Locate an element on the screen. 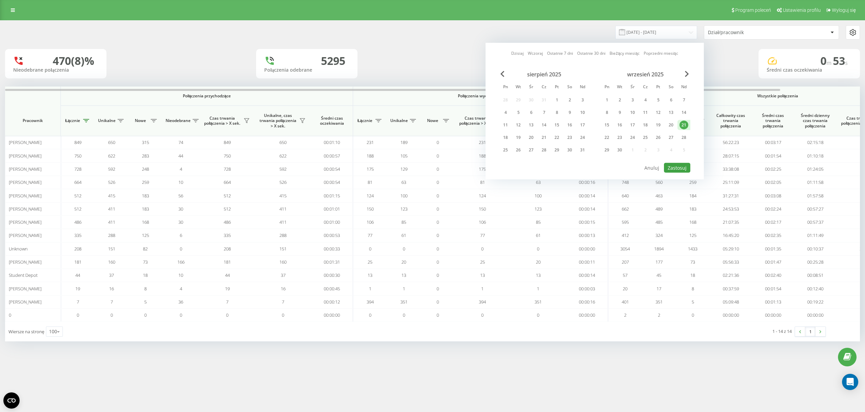 The image size is (865, 412). div: pt 26 wrz 2025 is located at coordinates (658, 137).